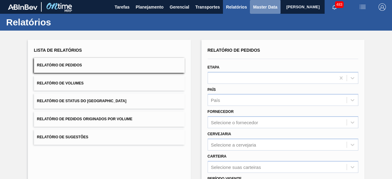 The image size is (392, 179). I want to click on button: Relatório de Volumes, so click(109, 83).